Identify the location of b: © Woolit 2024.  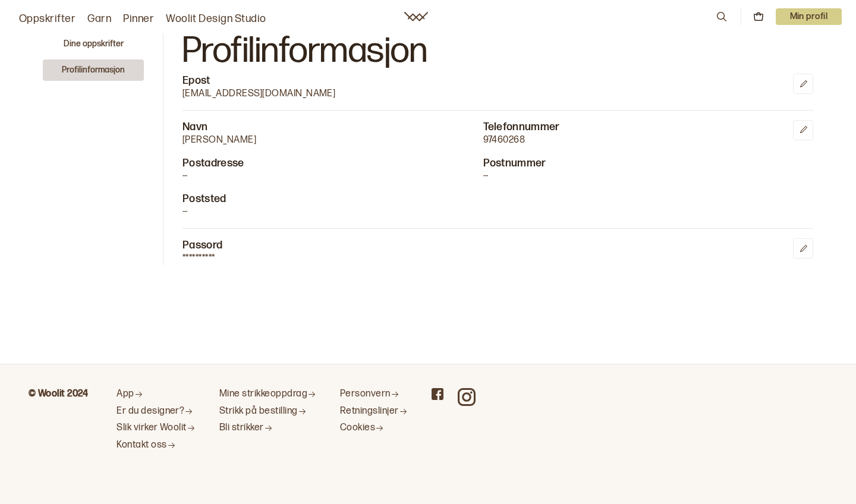
(59, 394).